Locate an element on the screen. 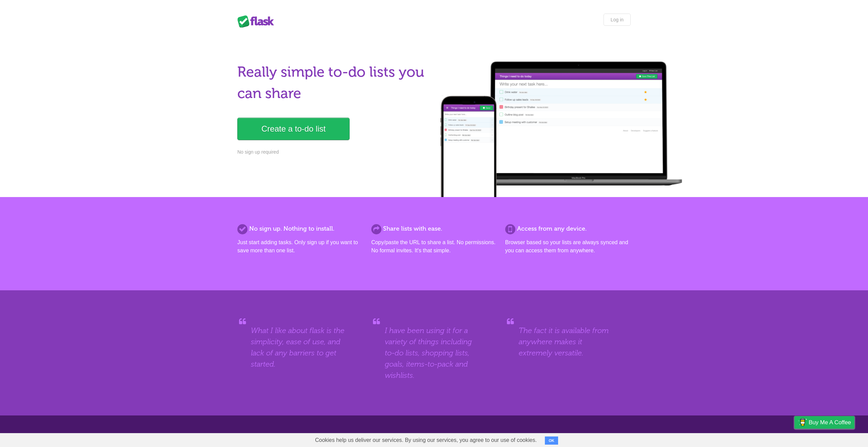 This screenshot has width=868, height=447. p: No sign up required is located at coordinates (334, 152).